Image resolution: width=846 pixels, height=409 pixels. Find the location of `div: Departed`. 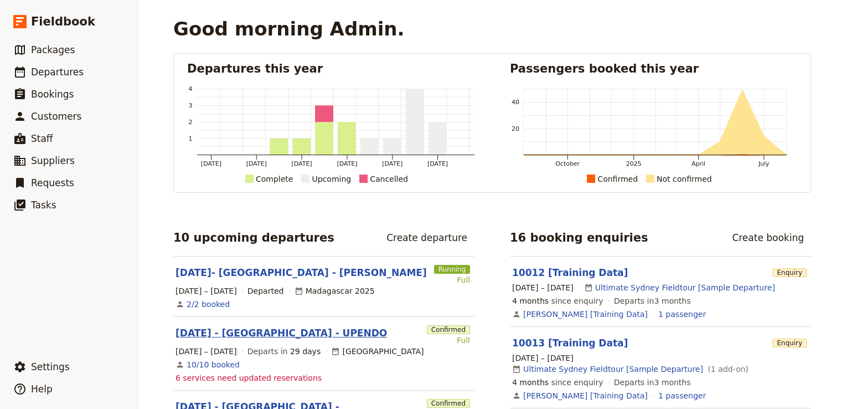

div: Departed is located at coordinates (266, 291).